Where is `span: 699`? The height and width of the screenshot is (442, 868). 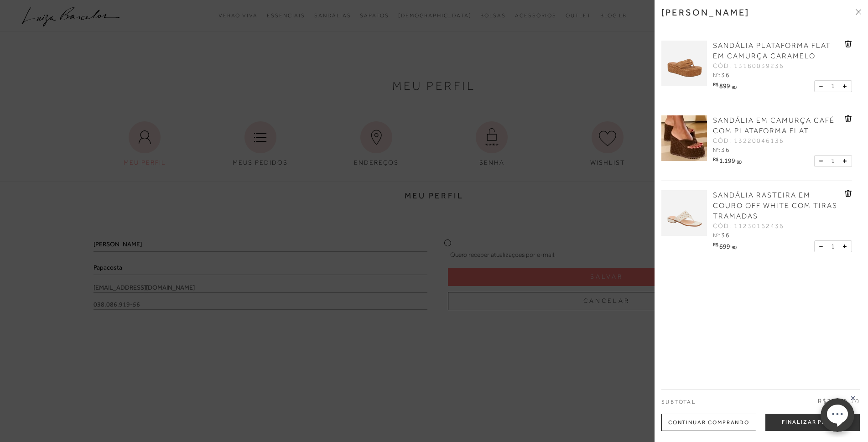 span: 699 is located at coordinates (725, 246).